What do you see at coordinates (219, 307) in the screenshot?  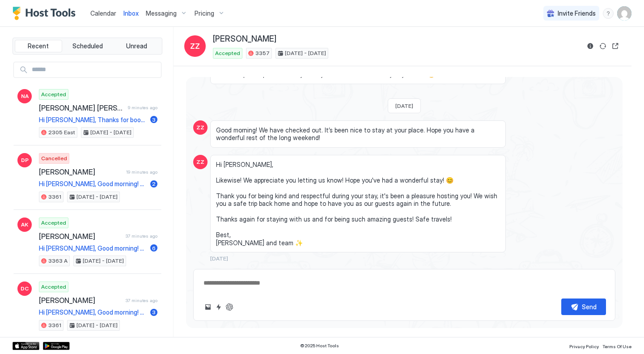 I see `button: Quick reply` at bounding box center [219, 307].